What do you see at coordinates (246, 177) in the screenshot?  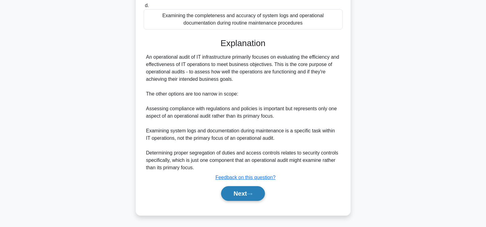 I see `a: Feedback on this question?` at bounding box center [246, 177].